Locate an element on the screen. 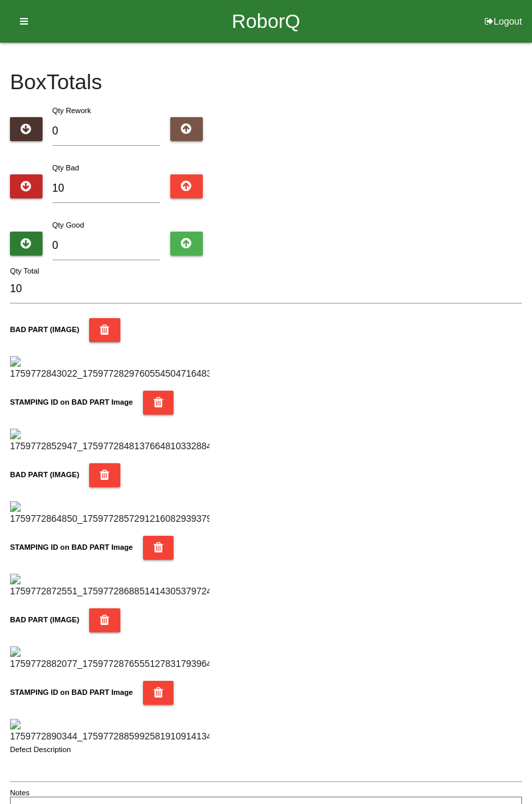 The width and height of the screenshot is (532, 804). label: Qty Bad is located at coordinates (66, 168).